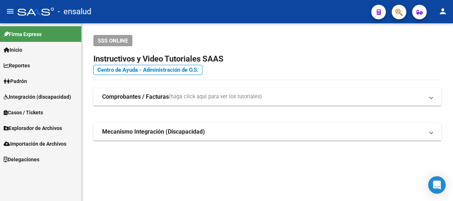 This screenshot has height=201, width=453. Describe the element at coordinates (113, 41) in the screenshot. I see `span: SSS ONLINE` at that location.